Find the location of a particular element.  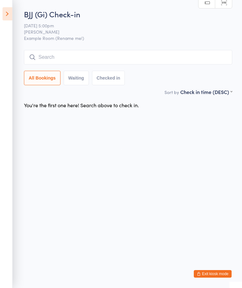

button: Exit kiosk mode is located at coordinates (212, 274).